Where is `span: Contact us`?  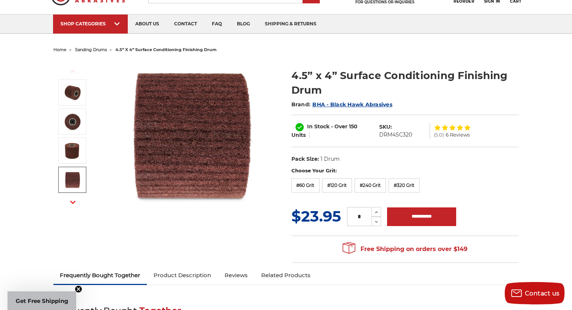
span: Contact us is located at coordinates (542, 293).